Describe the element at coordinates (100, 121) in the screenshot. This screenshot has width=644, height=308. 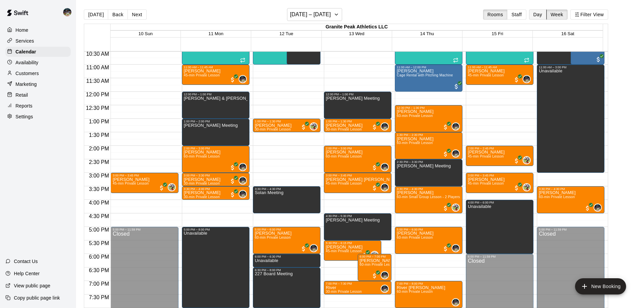
I see `span: 1:00 PM` at that location.